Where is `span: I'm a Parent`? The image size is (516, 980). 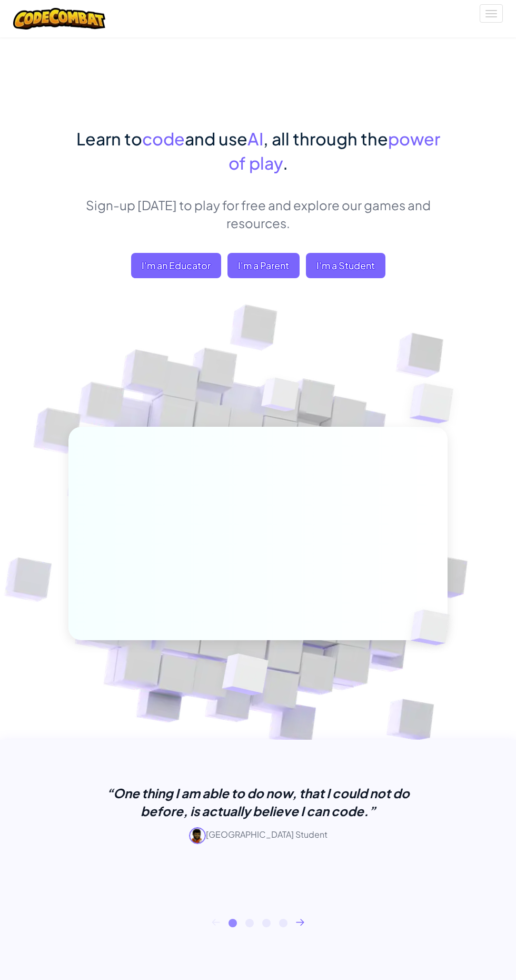
span: I'm a Parent is located at coordinates (264, 265).